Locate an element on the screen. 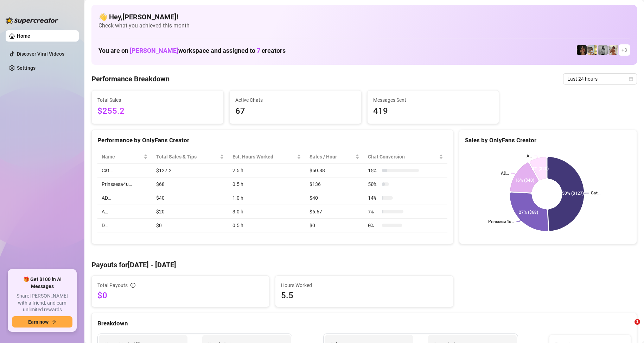 This screenshot has width=644, height=343. td: A… is located at coordinates (125, 211).